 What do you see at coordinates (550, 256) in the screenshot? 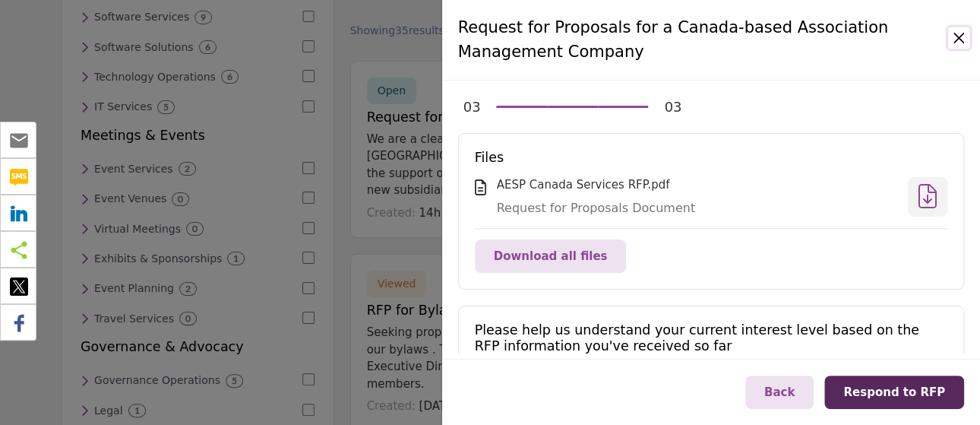
I see `button: Download all files` at bounding box center [550, 256].